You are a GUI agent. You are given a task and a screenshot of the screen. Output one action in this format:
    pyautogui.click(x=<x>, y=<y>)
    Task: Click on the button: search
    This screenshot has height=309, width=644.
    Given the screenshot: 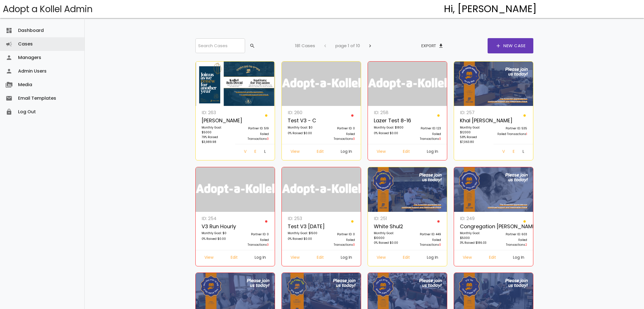 What is the action you would take?
    pyautogui.click(x=252, y=46)
    